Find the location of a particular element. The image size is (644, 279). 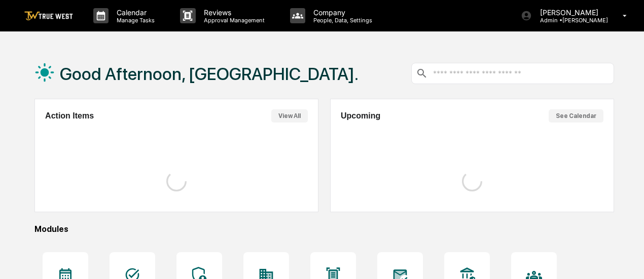

p: Approval Management is located at coordinates (233, 20).